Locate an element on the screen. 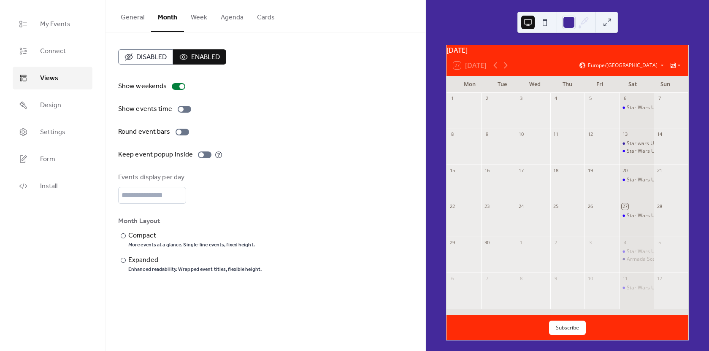 The width and height of the screenshot is (709, 351). a: Settings is located at coordinates (52, 132).